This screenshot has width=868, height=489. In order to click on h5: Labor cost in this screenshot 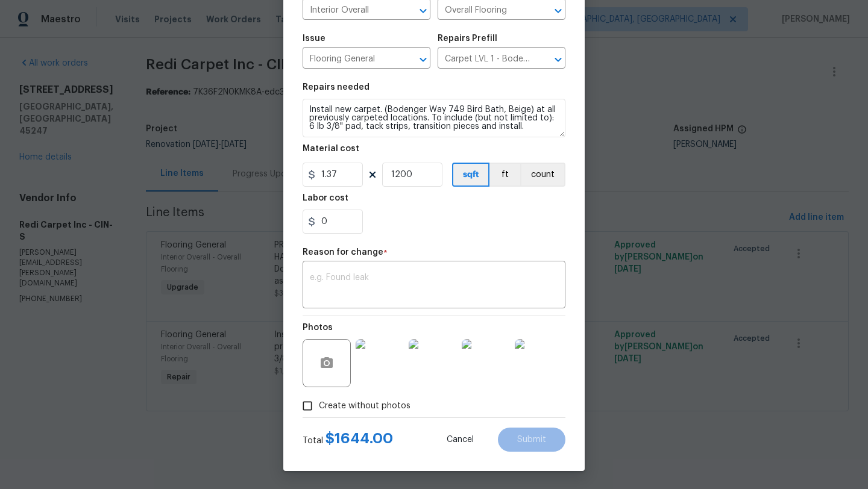, I will do `click(326, 198)`.